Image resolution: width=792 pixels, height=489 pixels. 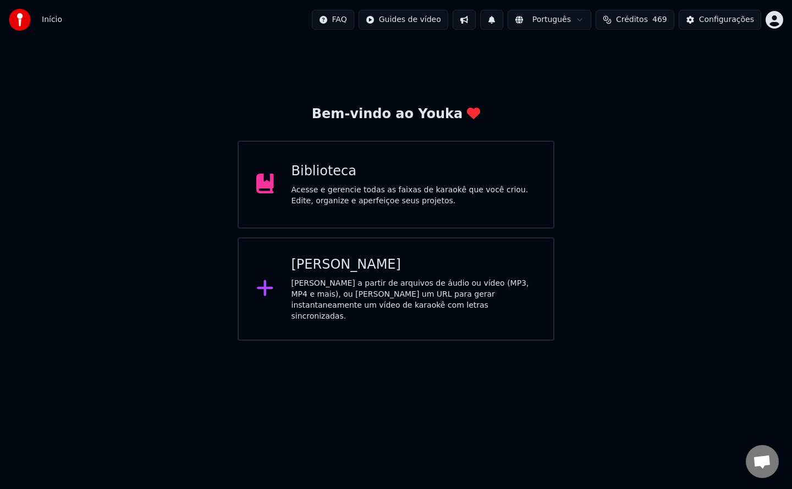 I want to click on div: Biblioteca, so click(x=414, y=172).